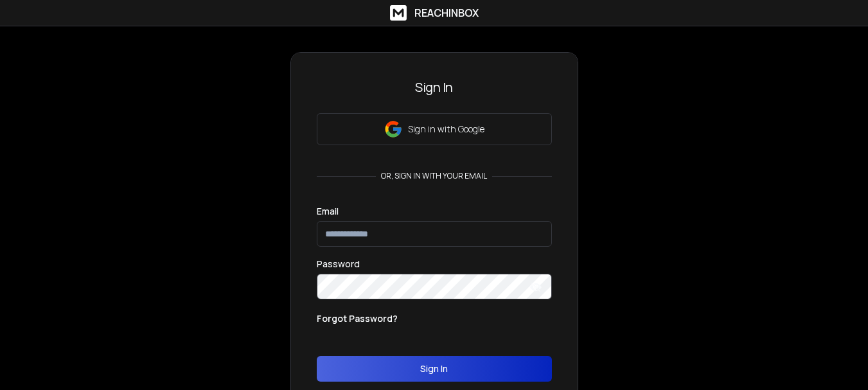 This screenshot has height=390, width=868. What do you see at coordinates (434, 176) in the screenshot?
I see `p: or, sign in with your email` at bounding box center [434, 176].